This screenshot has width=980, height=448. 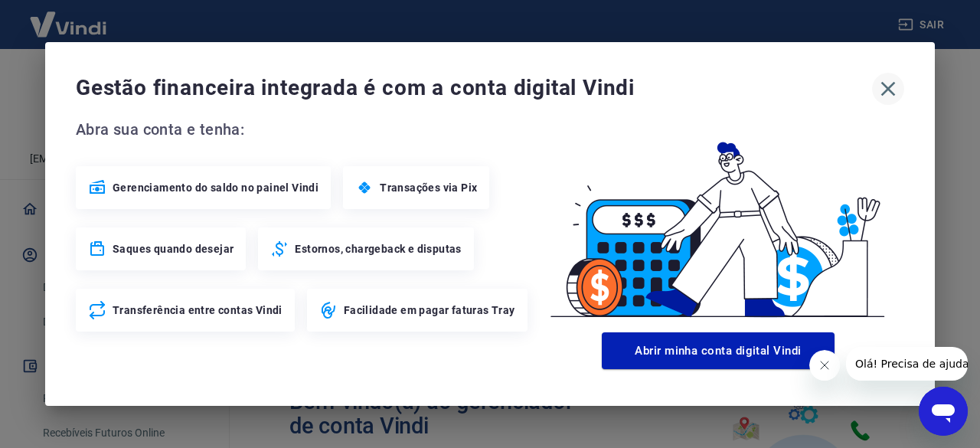 I want to click on span: Gestão financeira integrada é com a conta digital Vindi, so click(x=474, y=88).